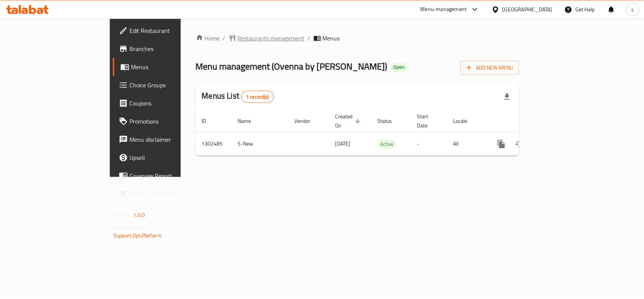 The height and width of the screenshot is (299, 644). Describe the element at coordinates (383, 133) in the screenshot. I see `table: enhanced table` at that location.